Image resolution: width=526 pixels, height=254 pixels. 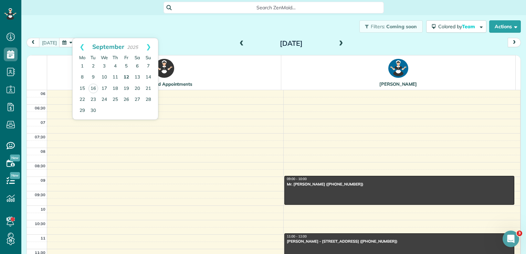 What do you see at coordinates (148, 77) in the screenshot?
I see `a: 14` at bounding box center [148, 77].